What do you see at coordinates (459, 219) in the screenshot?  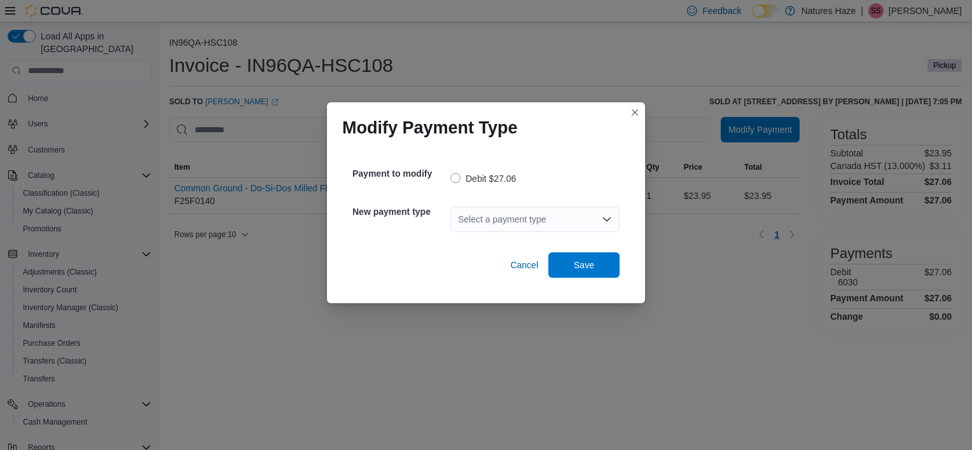 I see `input: Accessible screen reader label` at bounding box center [459, 219].